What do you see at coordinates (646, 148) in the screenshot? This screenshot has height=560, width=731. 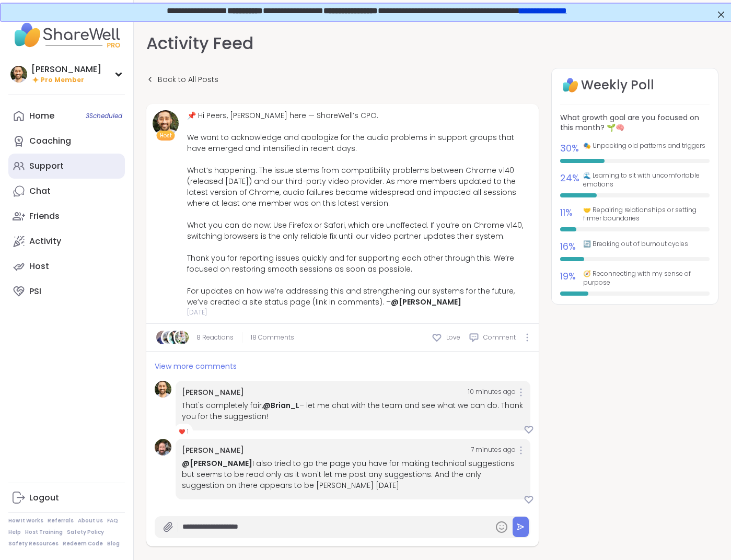 I see `span: 🎭 Unpacking old patterns and triggers` at bounding box center [646, 148].